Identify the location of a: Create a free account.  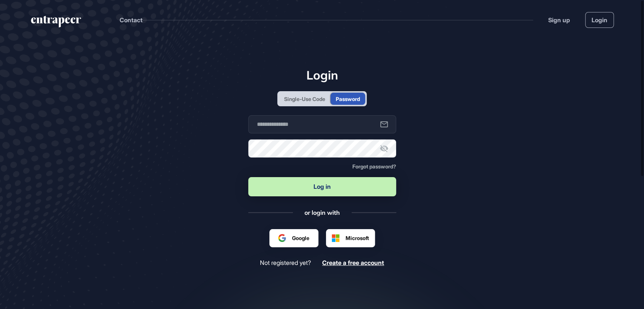
(353, 263).